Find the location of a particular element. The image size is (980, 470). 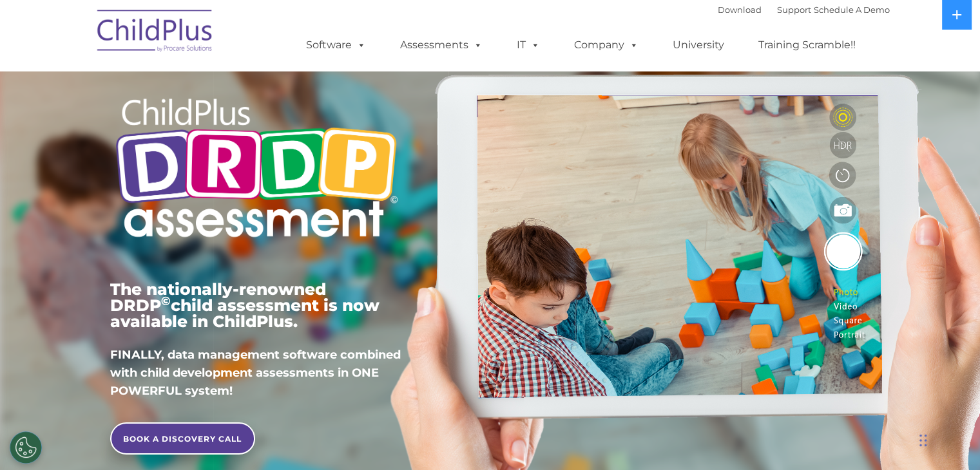

a: IT is located at coordinates (529, 45).